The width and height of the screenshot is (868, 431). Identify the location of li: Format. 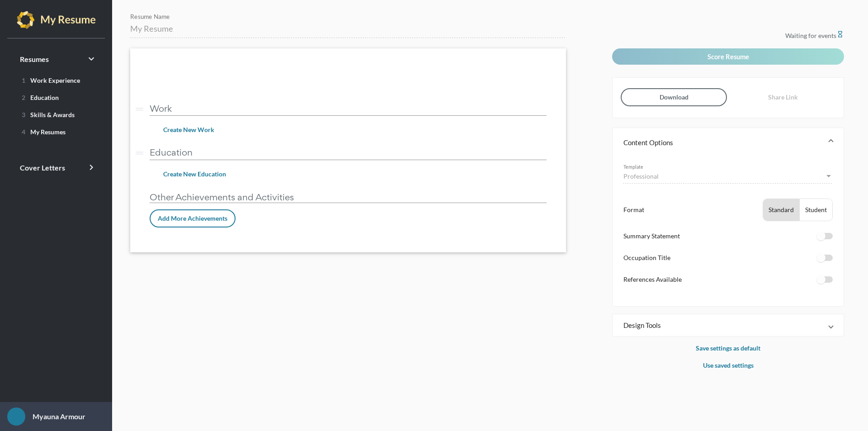
(727, 210).